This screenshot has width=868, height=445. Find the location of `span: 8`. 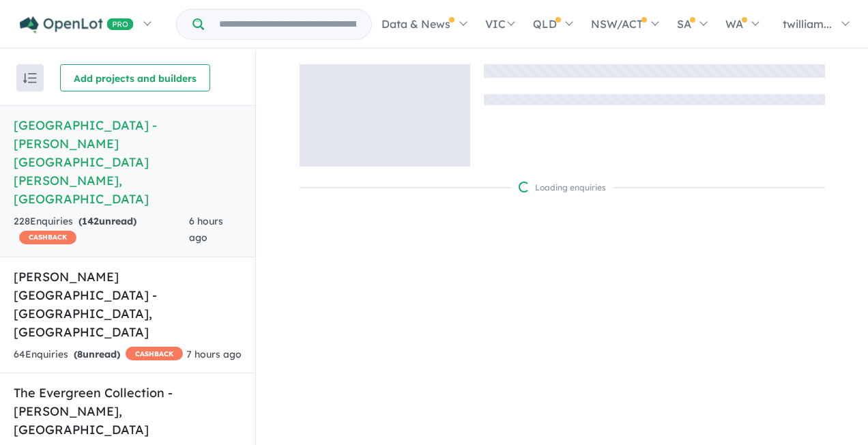

span: 8 is located at coordinates (80, 354).